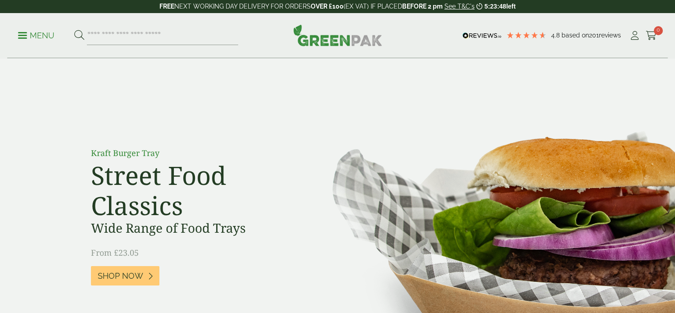 The image size is (675, 313). What do you see at coordinates (125, 275) in the screenshot?
I see `a: Shop Now` at bounding box center [125, 275].